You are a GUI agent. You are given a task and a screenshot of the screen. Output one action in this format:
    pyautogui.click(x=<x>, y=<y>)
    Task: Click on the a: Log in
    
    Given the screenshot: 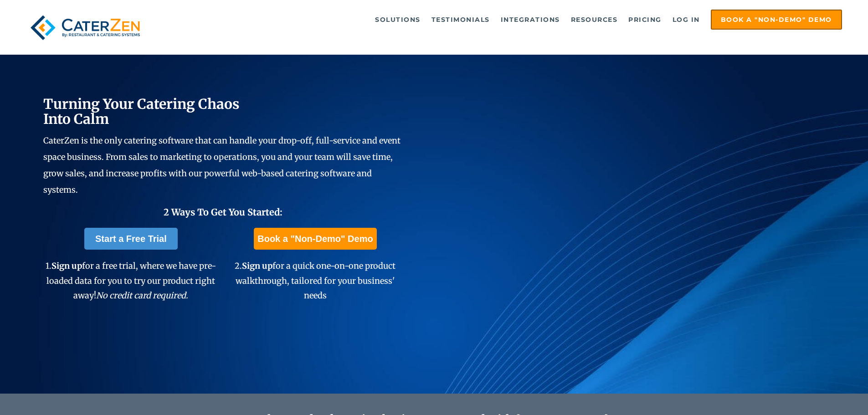 What is the action you would take?
    pyautogui.click(x=686, y=20)
    